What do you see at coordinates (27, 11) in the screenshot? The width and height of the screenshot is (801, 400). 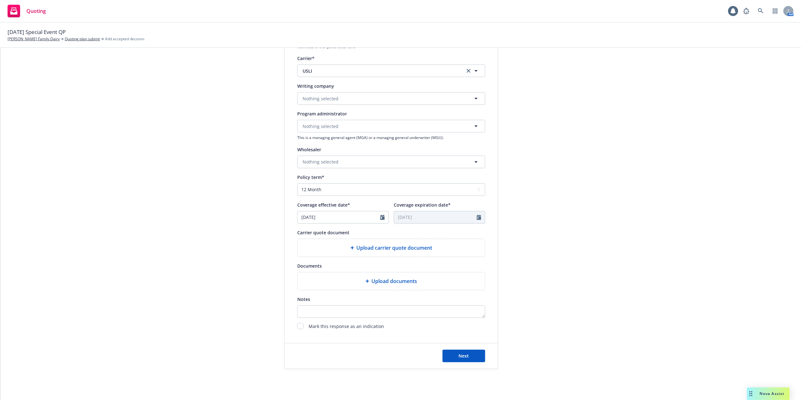 I see `a: Quoting` at bounding box center [27, 11].